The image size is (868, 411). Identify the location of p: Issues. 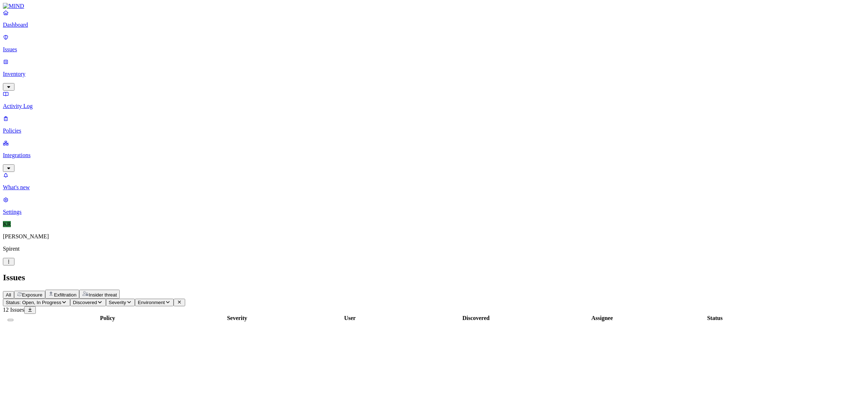
(434, 49).